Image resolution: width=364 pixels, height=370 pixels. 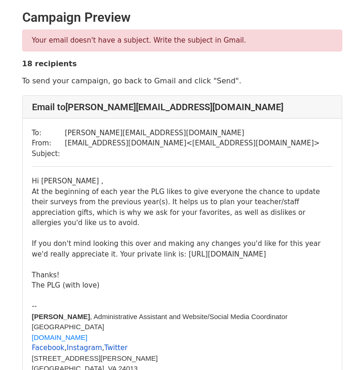 What do you see at coordinates (48, 143) in the screenshot?
I see `td: From:` at bounding box center [48, 143].